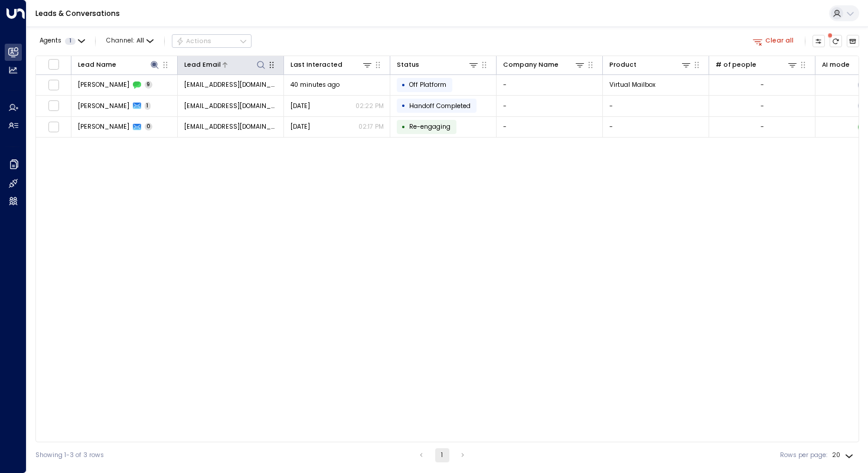 The height and width of the screenshot is (473, 868). Describe the element at coordinates (50, 41) in the screenshot. I see `span: Agents` at that location.